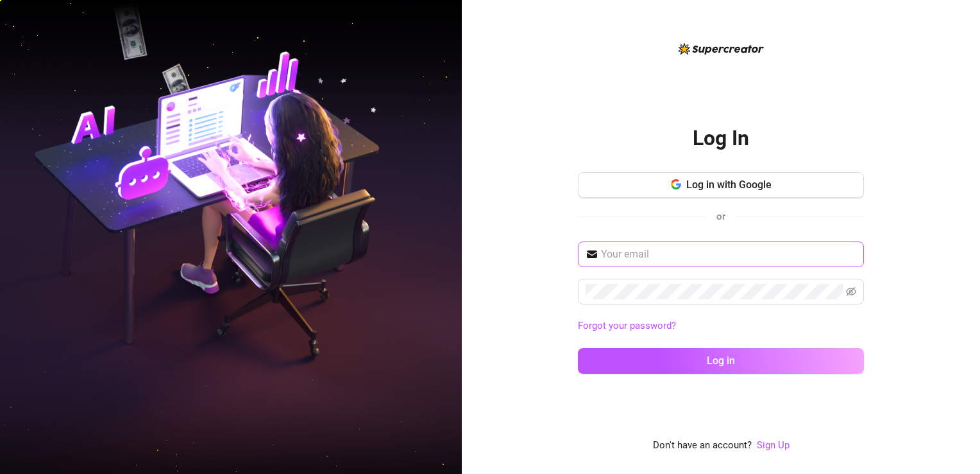 The height and width of the screenshot is (474, 980). Describe the element at coordinates (720, 185) in the screenshot. I see `button: Log in with Google` at that location.